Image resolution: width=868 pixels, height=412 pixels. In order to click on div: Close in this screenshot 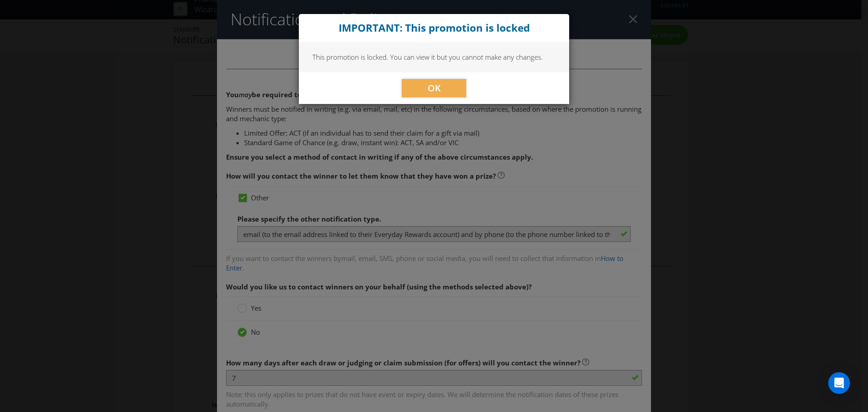, I will do `click(434, 28)`.